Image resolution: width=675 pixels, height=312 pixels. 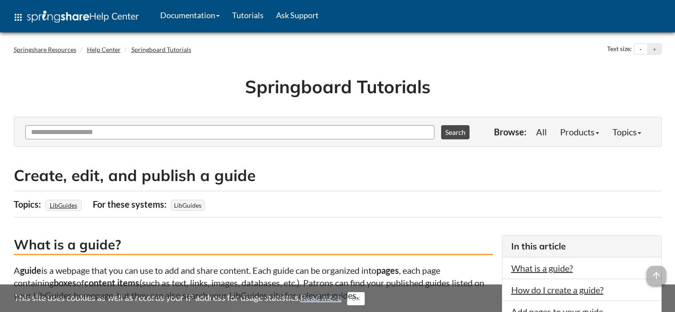 I want to click on div: For these systems:, so click(x=130, y=204).